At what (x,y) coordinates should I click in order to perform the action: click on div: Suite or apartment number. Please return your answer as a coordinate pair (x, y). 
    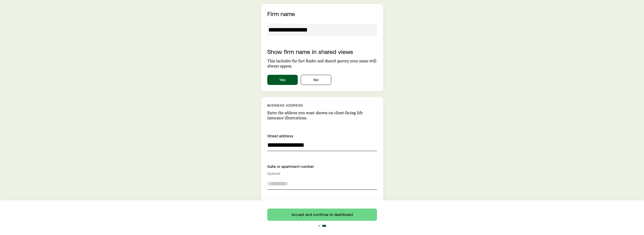
    Looking at the image, I should click on (322, 170).